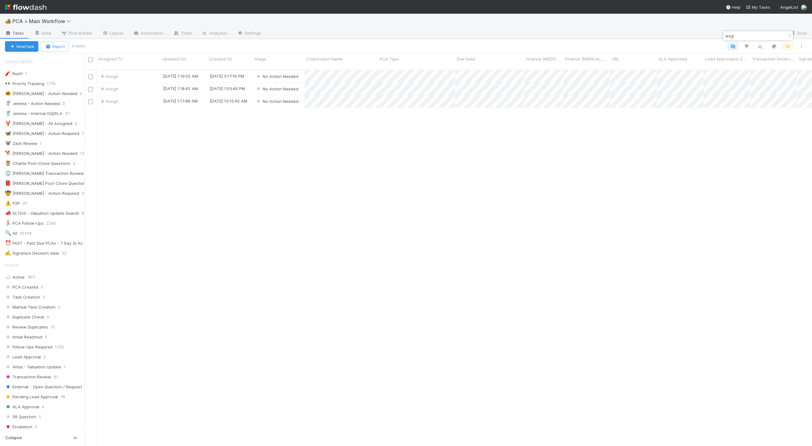  I want to click on span: 1335, so click(60, 347).